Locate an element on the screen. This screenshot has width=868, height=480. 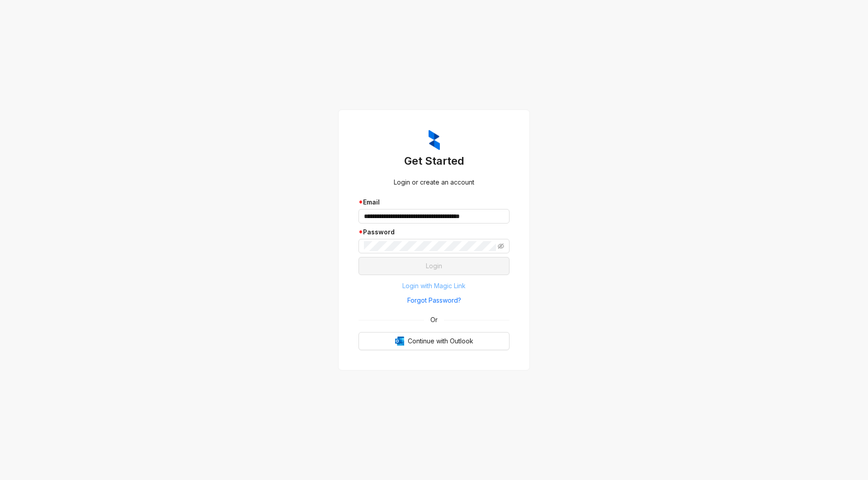
div: Password is located at coordinates (434, 232).